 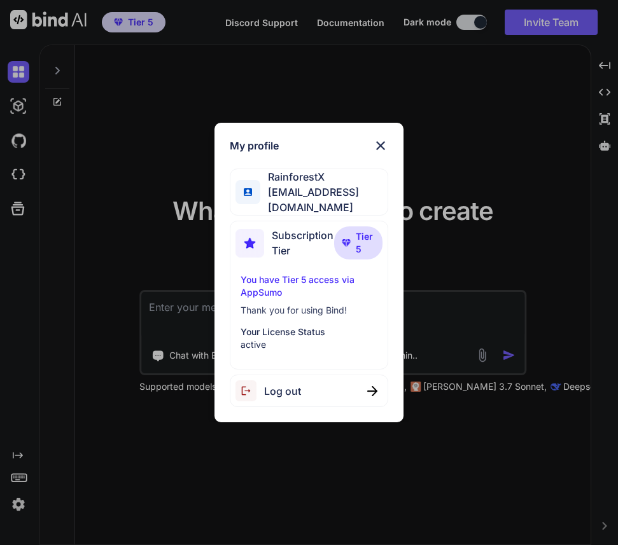 I want to click on span: Subscription Tier, so click(x=303, y=243).